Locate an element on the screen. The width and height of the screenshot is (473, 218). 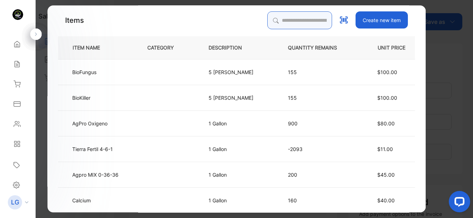
p: -2093 is located at coordinates (318, 149).